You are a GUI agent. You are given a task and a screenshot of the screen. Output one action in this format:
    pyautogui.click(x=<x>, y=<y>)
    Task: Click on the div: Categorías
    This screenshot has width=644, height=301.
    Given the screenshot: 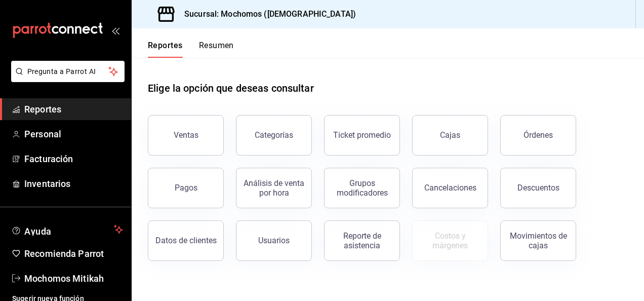 What is the action you would take?
    pyautogui.click(x=274, y=135)
    